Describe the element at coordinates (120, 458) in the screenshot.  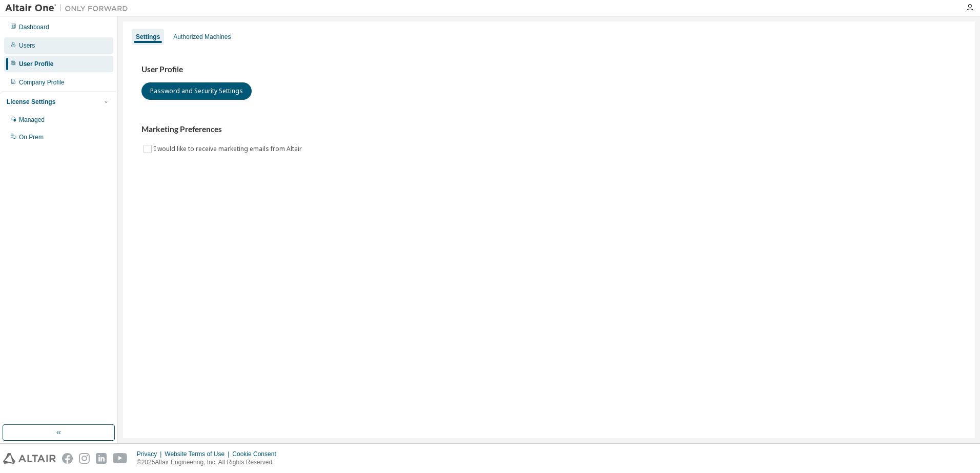
I see `img: youtube.svg` at that location.